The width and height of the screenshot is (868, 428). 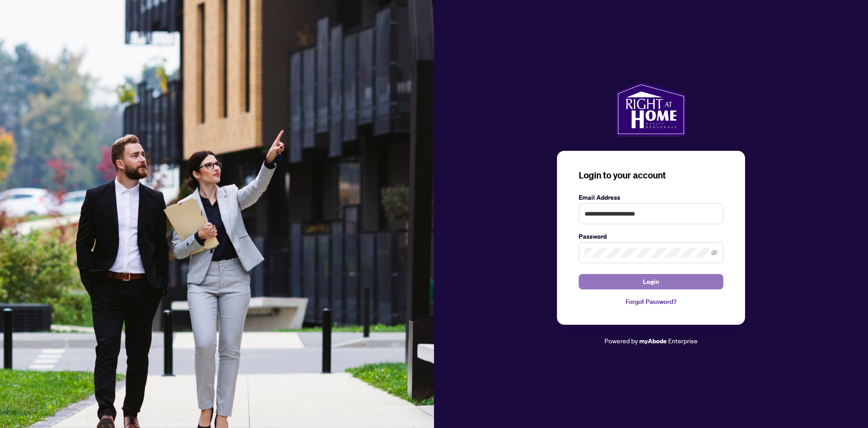 I want to click on span: Enterprise, so click(x=683, y=340).